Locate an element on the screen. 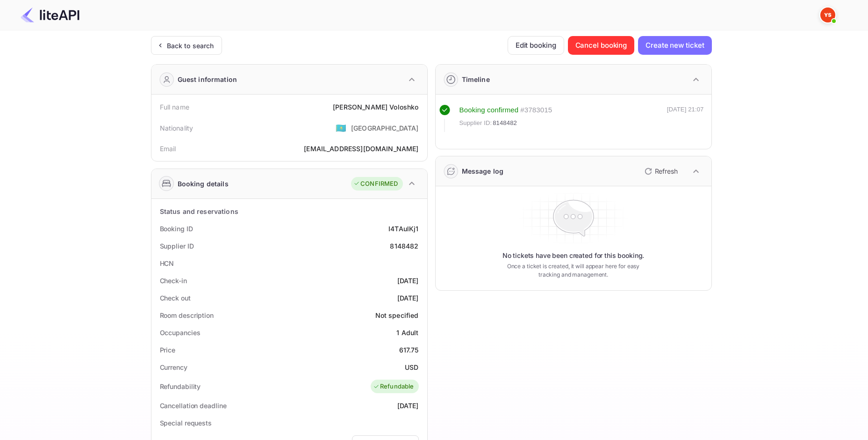 The height and width of the screenshot is (440, 868). img: LiteAPI Logo is located at coordinates (50, 15).